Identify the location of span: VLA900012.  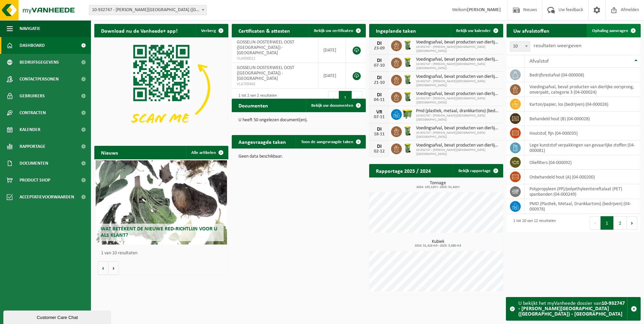
(275, 58).